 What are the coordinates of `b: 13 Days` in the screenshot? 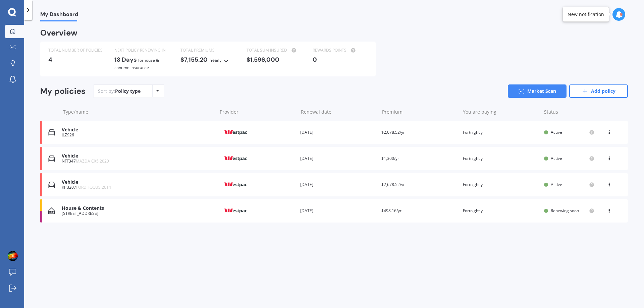 It's located at (125, 60).